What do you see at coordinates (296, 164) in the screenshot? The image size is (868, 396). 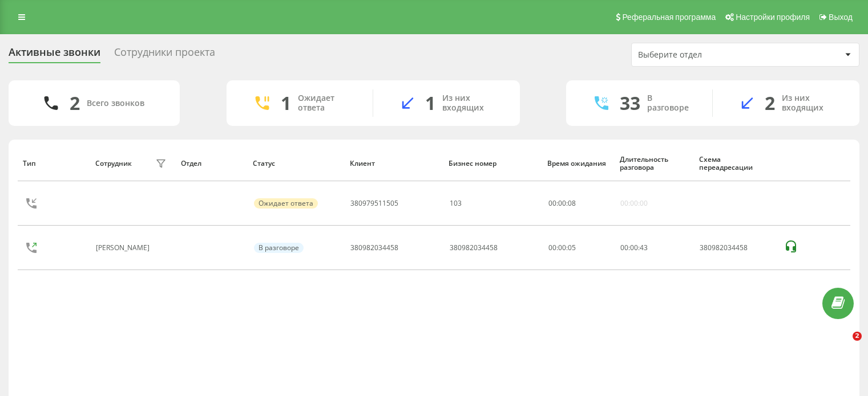 I see `div: Статус` at bounding box center [296, 164].